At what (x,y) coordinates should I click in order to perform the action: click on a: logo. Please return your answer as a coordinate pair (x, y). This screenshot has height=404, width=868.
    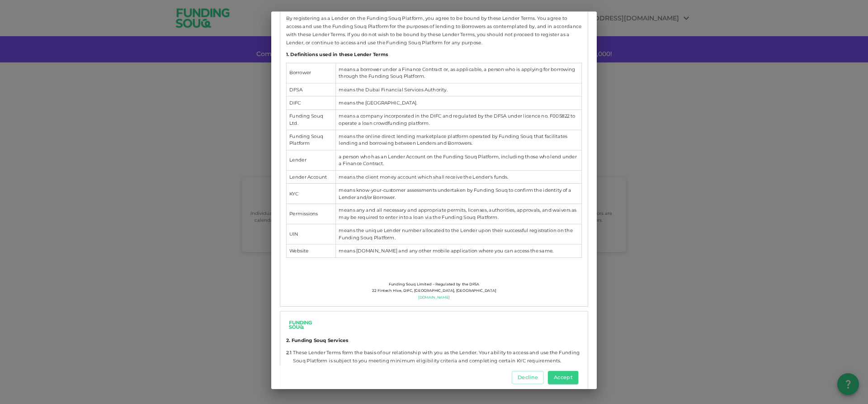
    Looking at the image, I should click on (434, 325).